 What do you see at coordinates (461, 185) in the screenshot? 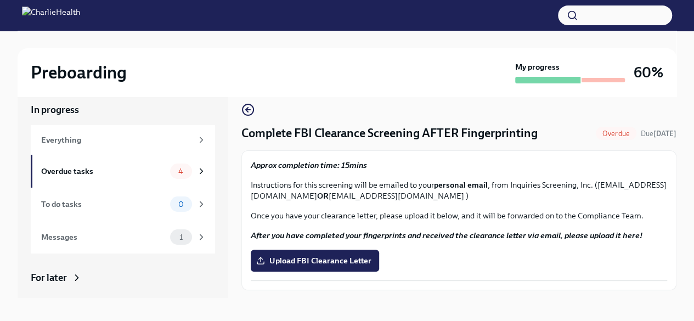
I see `strong: personal email` at bounding box center [461, 185].